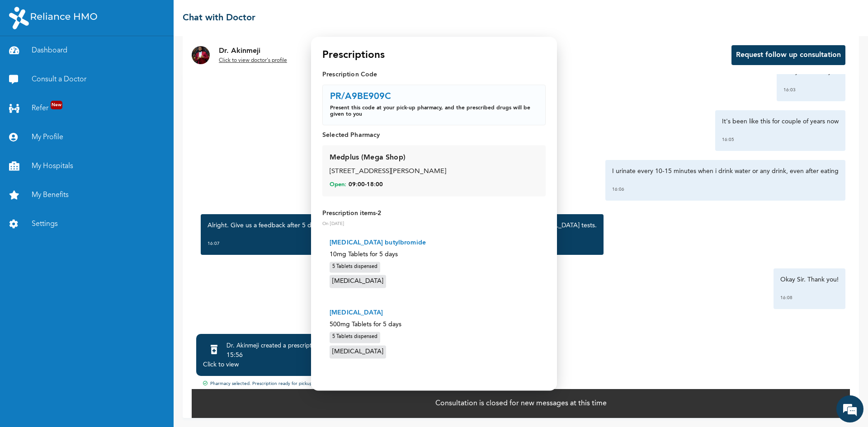  I want to click on p: Selected Pharmacy, so click(434, 136).